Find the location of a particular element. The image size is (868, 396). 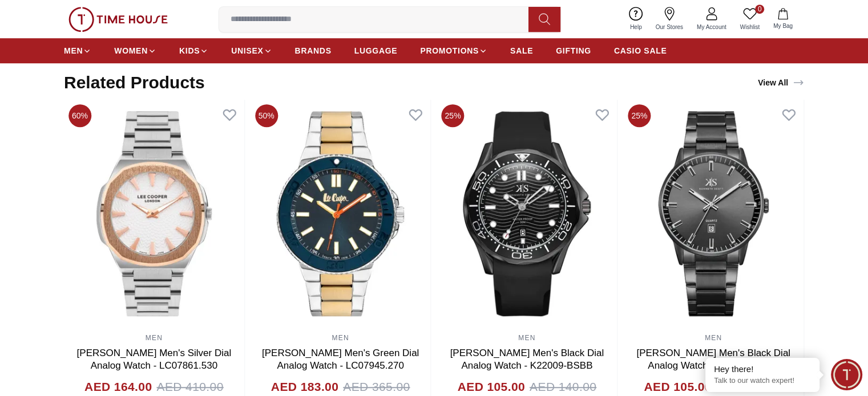

span: My Account is located at coordinates (711, 27).